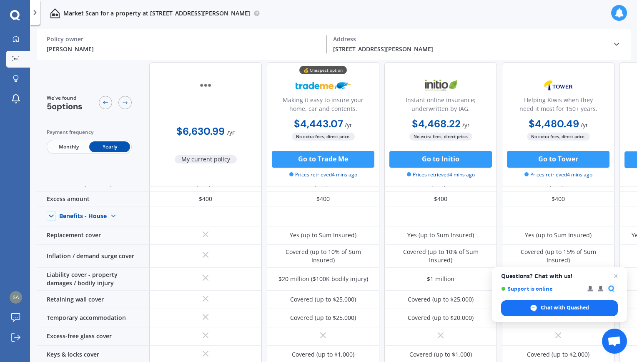 The image size is (637, 362). What do you see at coordinates (93, 300) in the screenshot?
I see `div: Retaining wall cover` at bounding box center [93, 300].